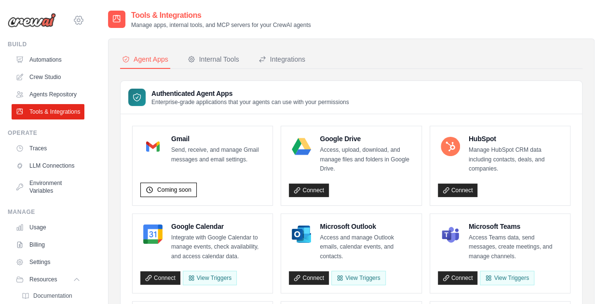  Describe the element at coordinates (450, 147) in the screenshot. I see `img: HubSpot Logo` at that location.